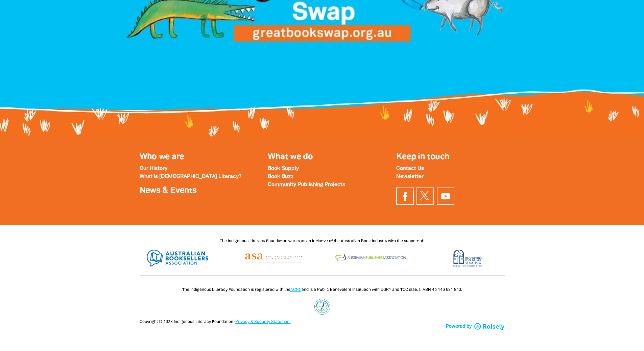  Describe the element at coordinates (263, 322) in the screenshot. I see `a: Privacy & Security Statement` at that location.